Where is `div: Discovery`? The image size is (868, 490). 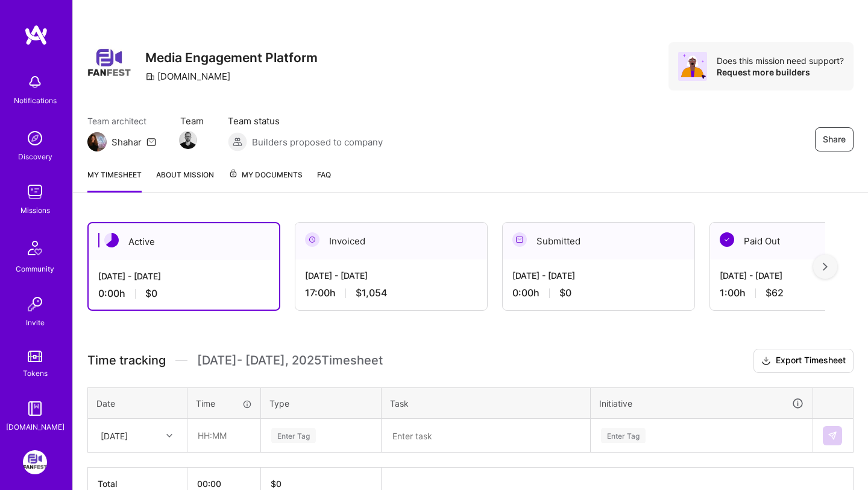
div: Discovery is located at coordinates (35, 156).